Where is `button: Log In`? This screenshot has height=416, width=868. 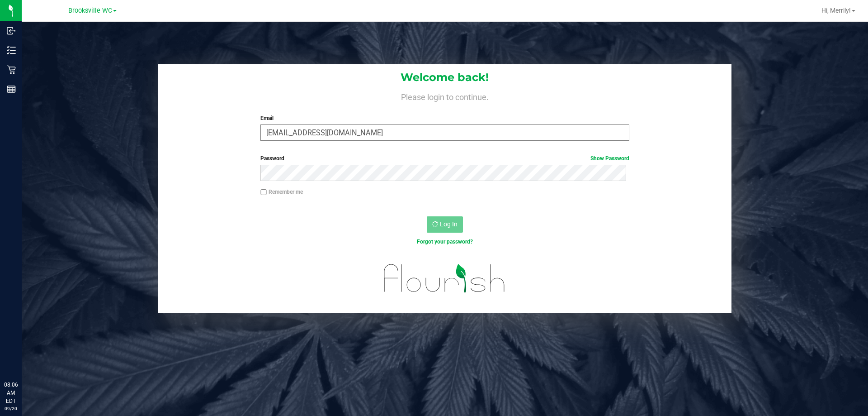
button: Log In is located at coordinates (445, 225).